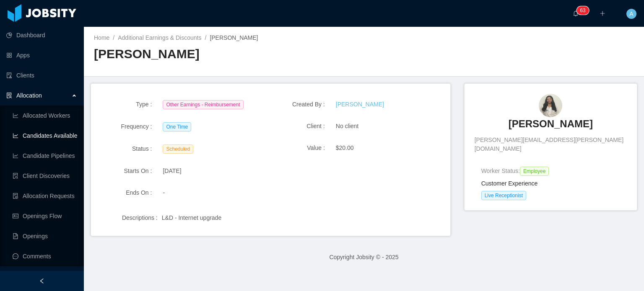 The height and width of the screenshot is (291, 644). Describe the element at coordinates (177, 127) in the screenshot. I see `span: One Time` at that location.